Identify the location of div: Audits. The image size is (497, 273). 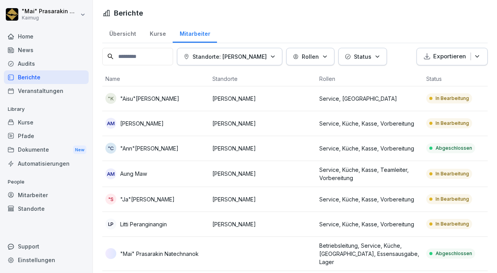
(46, 63).